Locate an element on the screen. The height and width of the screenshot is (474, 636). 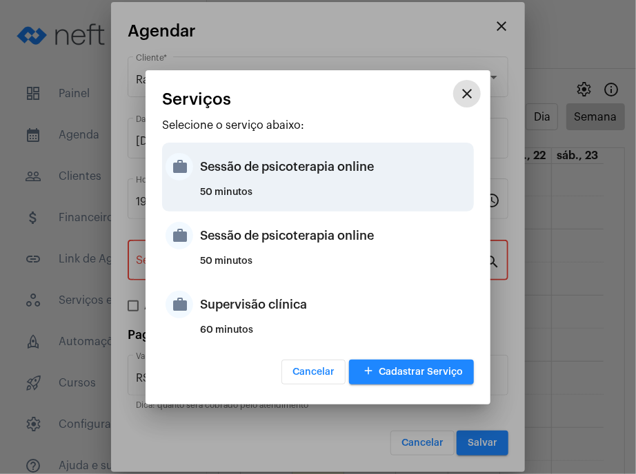
button: Cadastrar Serviço is located at coordinates (411, 372).